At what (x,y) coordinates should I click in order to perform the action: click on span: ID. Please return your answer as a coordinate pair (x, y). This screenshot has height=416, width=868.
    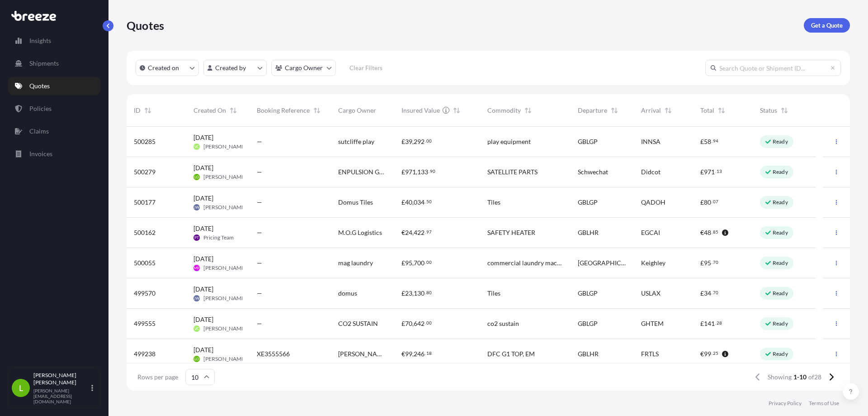
    Looking at the image, I should click on (137, 110).